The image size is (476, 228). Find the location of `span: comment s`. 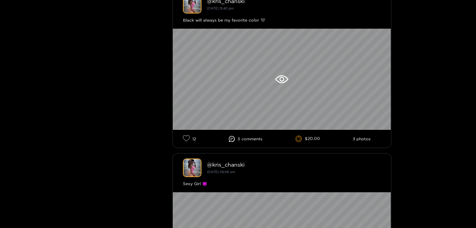

span: comment s is located at coordinates (252, 139).